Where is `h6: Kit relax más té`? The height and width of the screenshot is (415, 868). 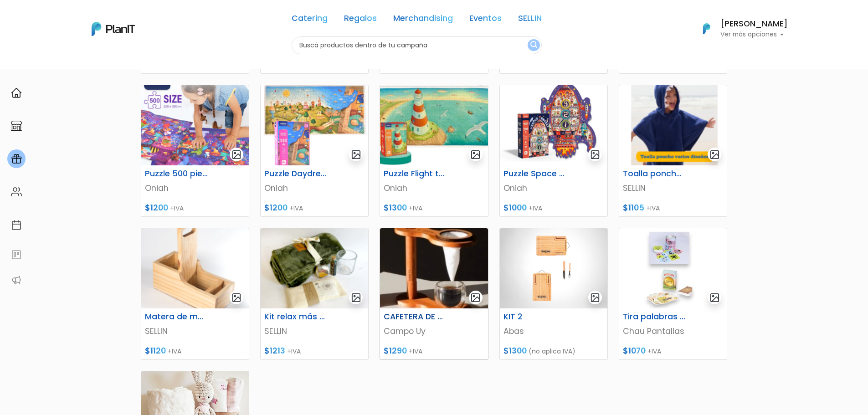
h6: Kit relax más té is located at coordinates (296, 317).